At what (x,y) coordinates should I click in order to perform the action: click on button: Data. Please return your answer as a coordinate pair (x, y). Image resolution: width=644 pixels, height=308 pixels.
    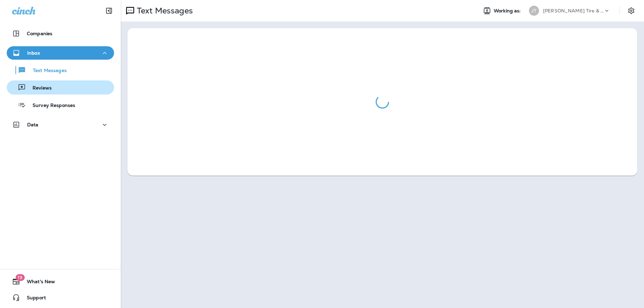
    Looking at the image, I should click on (60, 125).